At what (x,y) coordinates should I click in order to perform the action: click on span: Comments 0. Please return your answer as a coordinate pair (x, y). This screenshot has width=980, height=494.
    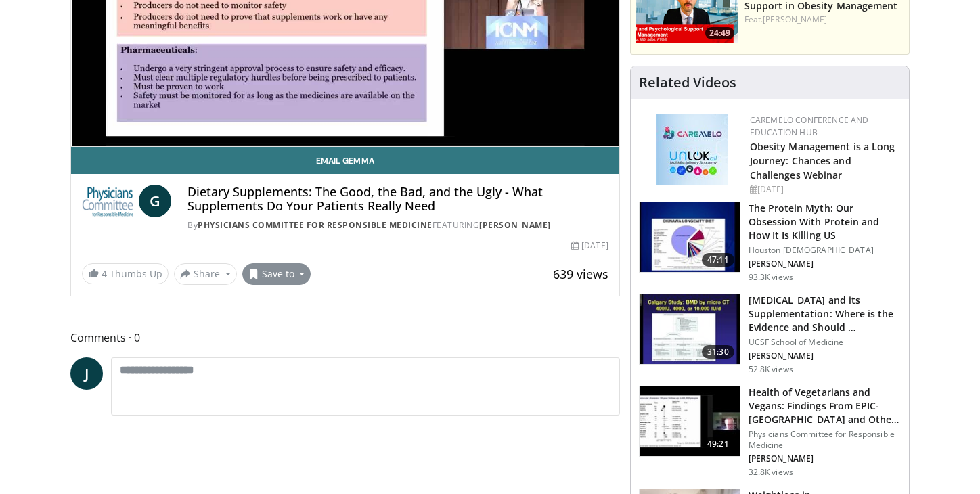
    Looking at the image, I should click on (345, 338).